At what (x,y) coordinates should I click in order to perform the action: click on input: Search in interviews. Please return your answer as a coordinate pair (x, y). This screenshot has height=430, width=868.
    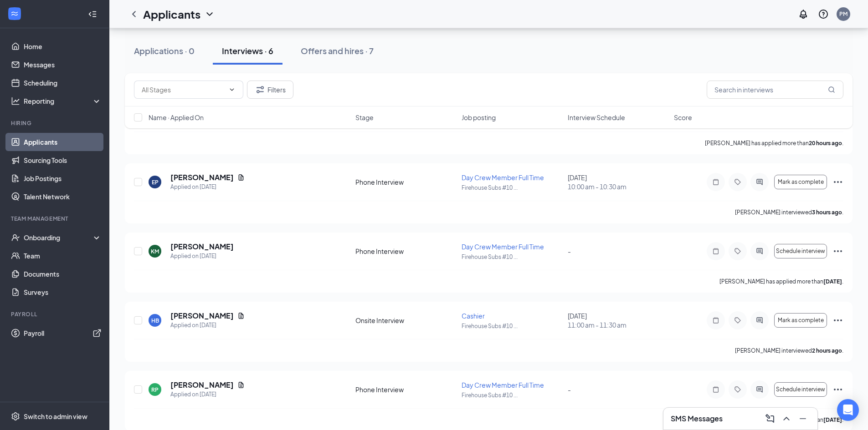
    Looking at the image, I should click on (775, 90).